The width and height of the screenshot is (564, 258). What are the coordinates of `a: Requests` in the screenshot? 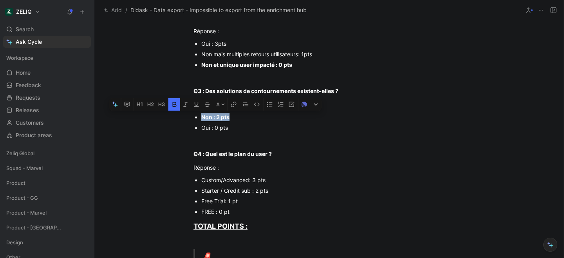 It's located at (47, 98).